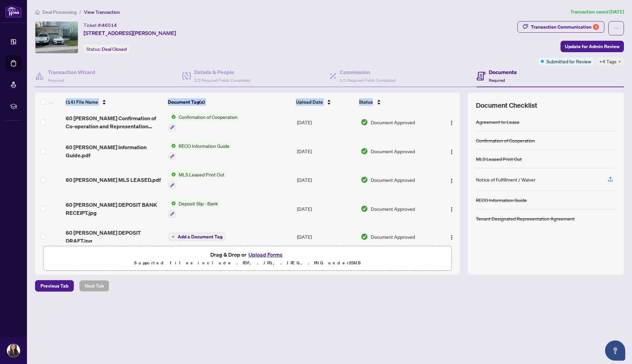  What do you see at coordinates (59, 12) in the screenshot?
I see `span: Deal Processing` at bounding box center [59, 12].